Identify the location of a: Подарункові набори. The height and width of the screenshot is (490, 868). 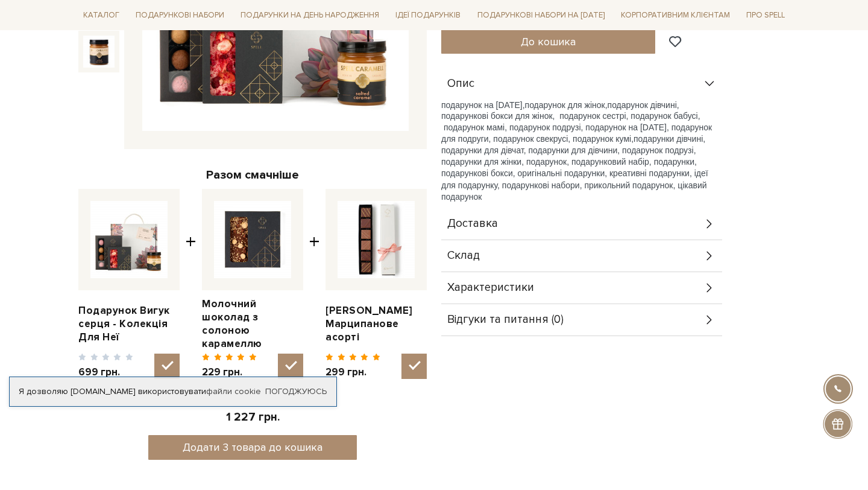
(180, 15).